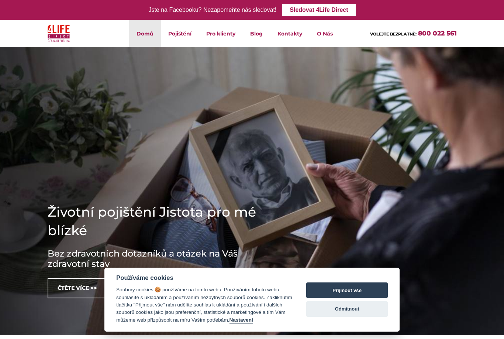  What do you see at coordinates (204, 305) in the screenshot?
I see `div: Soubory cookies 🍪 používáme na tomto webu. Používáním tohoto webu souhlasíte s ukládáním a použív...` at bounding box center [204, 305].